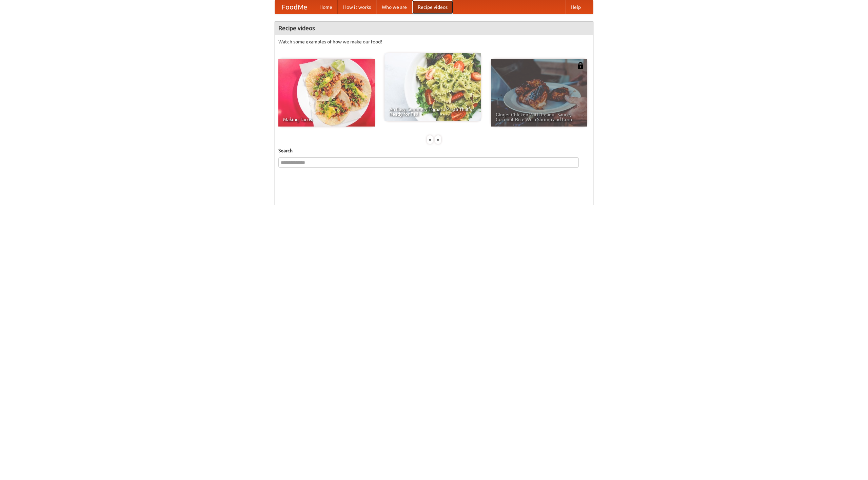  What do you see at coordinates (433, 87) in the screenshot?
I see `a: An Easy, Summery Tomato Pasta That's Ready for Fall` at bounding box center [433, 87].